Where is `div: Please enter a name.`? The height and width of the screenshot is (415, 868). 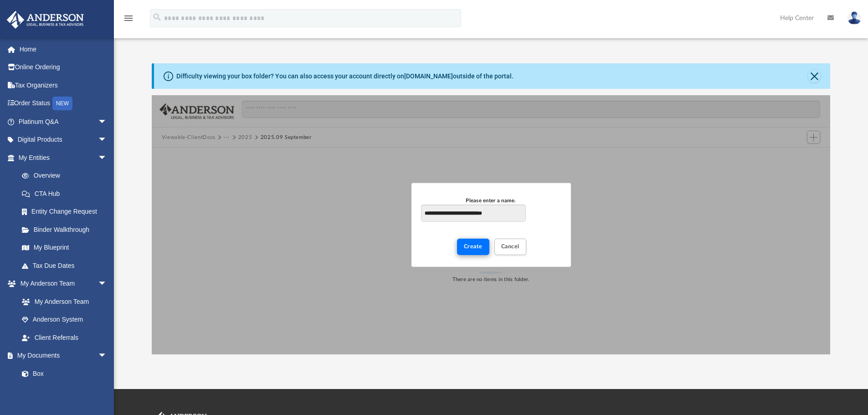
div: Please enter a name. is located at coordinates (491, 201).